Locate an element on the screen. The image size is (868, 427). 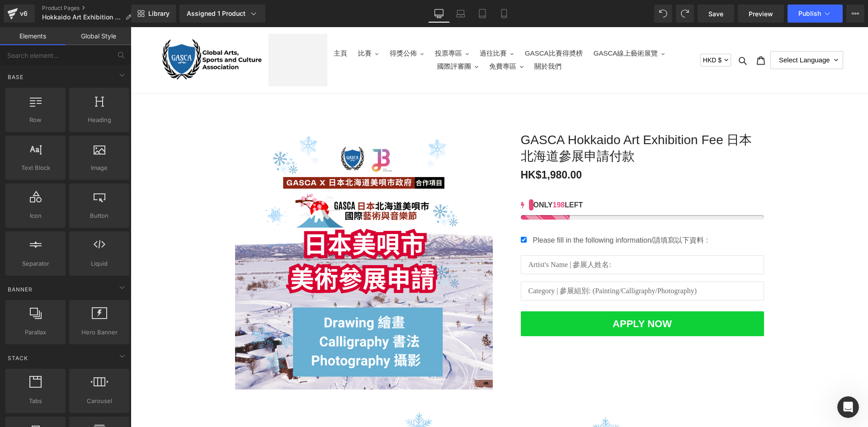
button: 得獎公佈 is located at coordinates (276, 26).